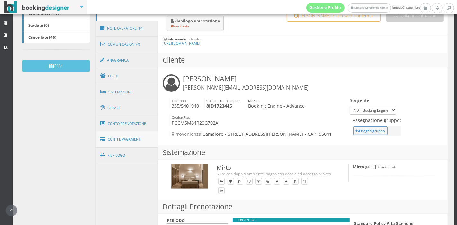  What do you see at coordinates (179, 101) in the screenshot?
I see `small: Telefono:` at bounding box center [179, 101].